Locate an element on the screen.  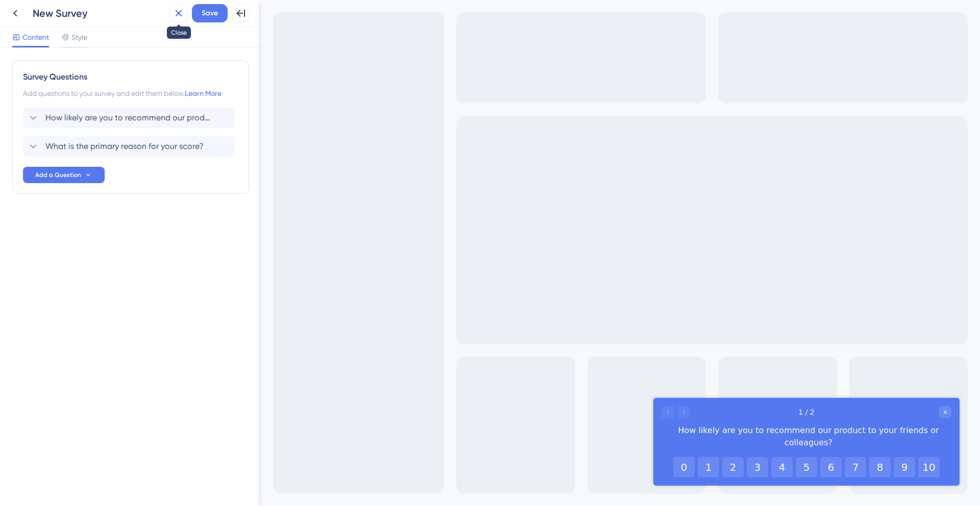
div: How likely are you to recommend our product to your friends or colleagues? is located at coordinates (155, 39).